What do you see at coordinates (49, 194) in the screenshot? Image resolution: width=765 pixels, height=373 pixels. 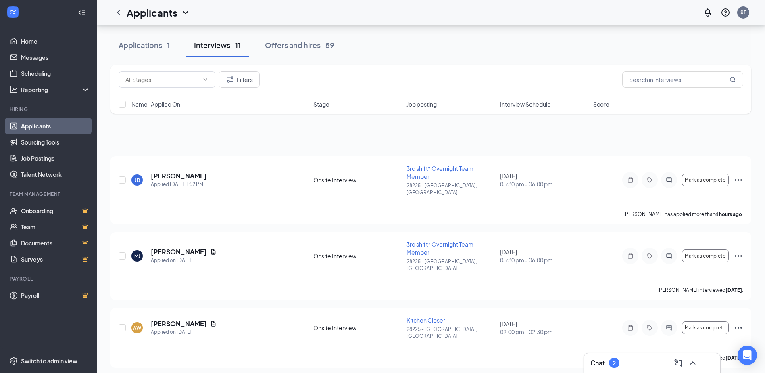 I see `div: Team Management` at bounding box center [49, 194].